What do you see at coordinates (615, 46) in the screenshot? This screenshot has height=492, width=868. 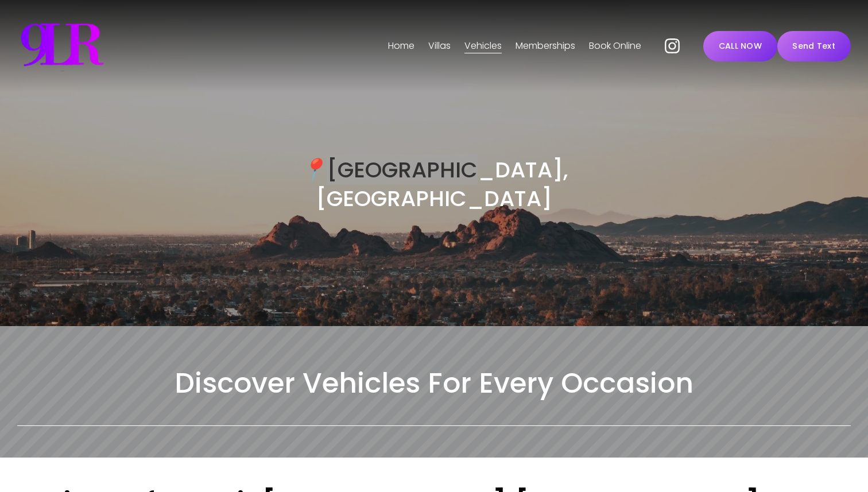 I see `a: Book Online` at bounding box center [615, 46].